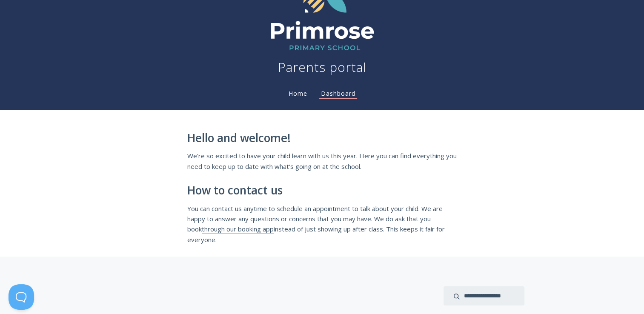 The width and height of the screenshot is (644, 314). I want to click on a: Home, so click(298, 94).